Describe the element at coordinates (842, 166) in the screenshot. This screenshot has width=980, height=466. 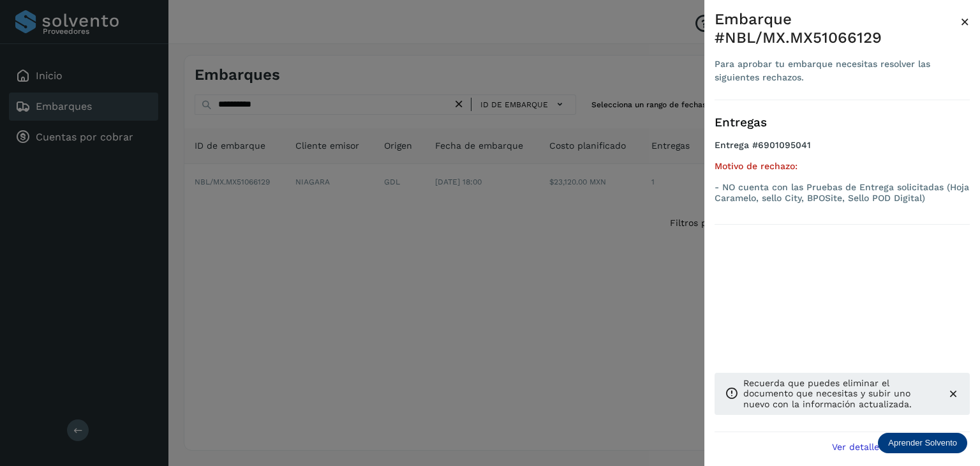
I see `h5: Motivo de rechazo:` at that location.